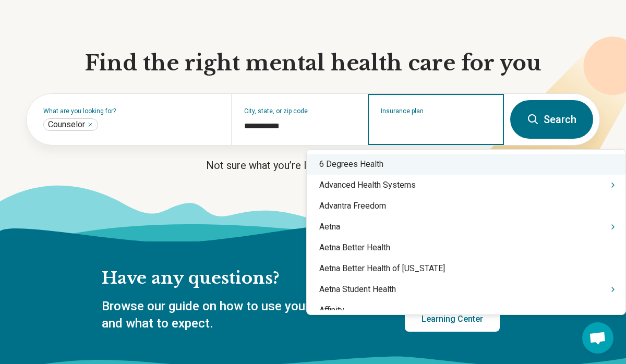 This screenshot has height=364, width=626. I want to click on label: What are you looking for?, so click(131, 111).